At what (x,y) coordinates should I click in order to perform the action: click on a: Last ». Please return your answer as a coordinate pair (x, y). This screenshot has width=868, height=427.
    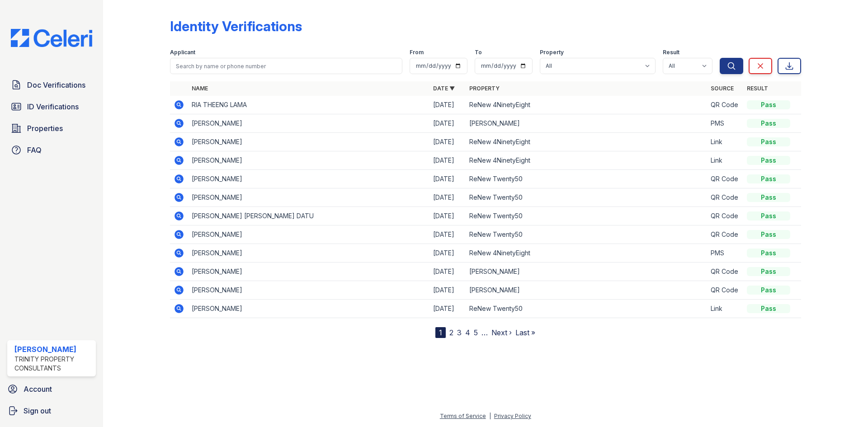
    Looking at the image, I should click on (525, 333).